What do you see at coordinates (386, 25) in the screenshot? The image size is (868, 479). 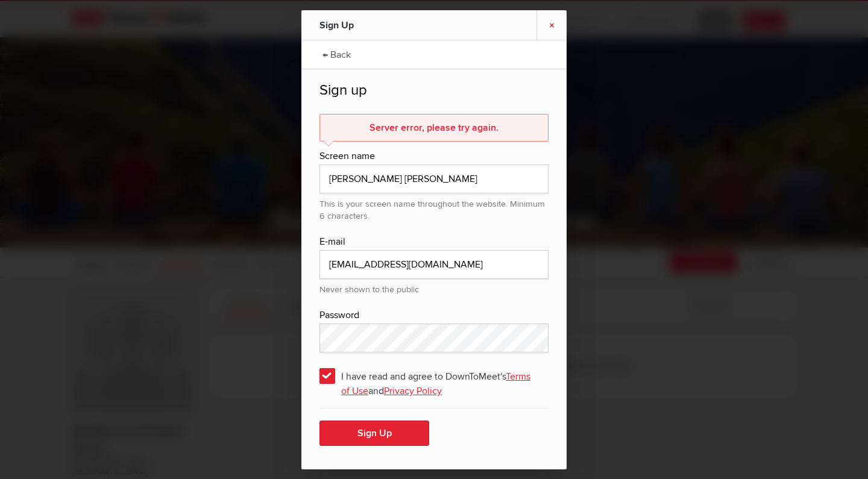 I see `div: Sign Up` at bounding box center [386, 25].